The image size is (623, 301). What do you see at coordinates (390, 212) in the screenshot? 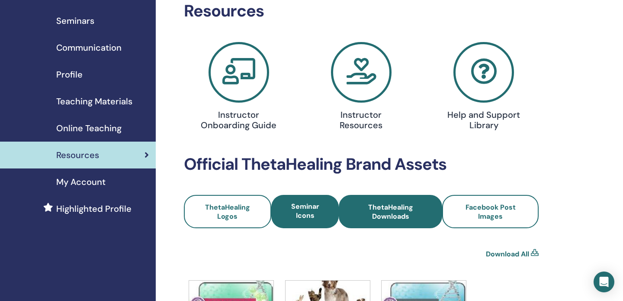
I see `span: ThetaHealing Downloads` at bounding box center [390, 212].